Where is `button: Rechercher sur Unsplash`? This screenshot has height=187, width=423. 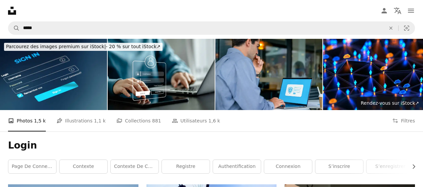
button: Rechercher sur Unsplash is located at coordinates (14, 28).